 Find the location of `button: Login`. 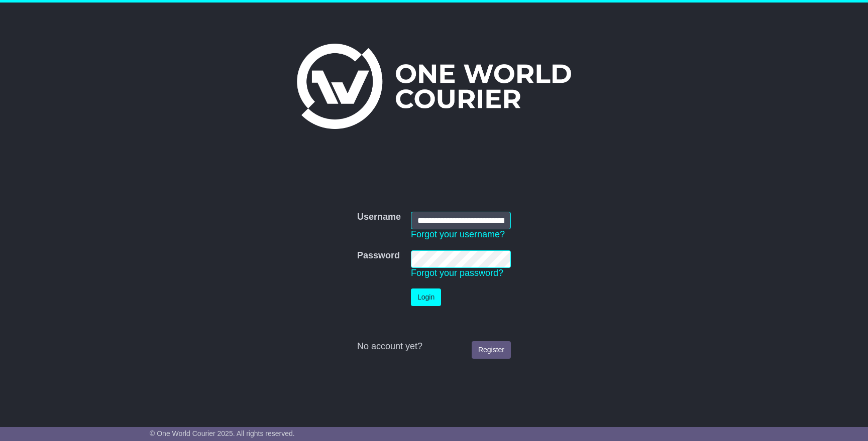

button: Login is located at coordinates (426, 297).